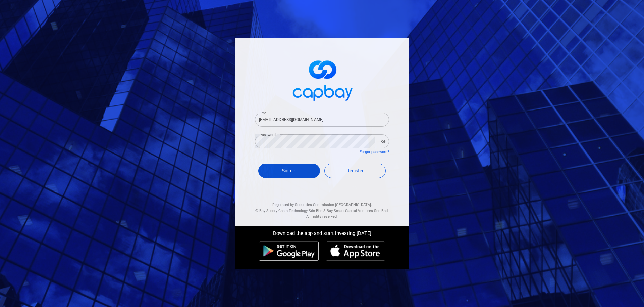 This screenshot has width=644, height=307. I want to click on label: Password, so click(267, 135).